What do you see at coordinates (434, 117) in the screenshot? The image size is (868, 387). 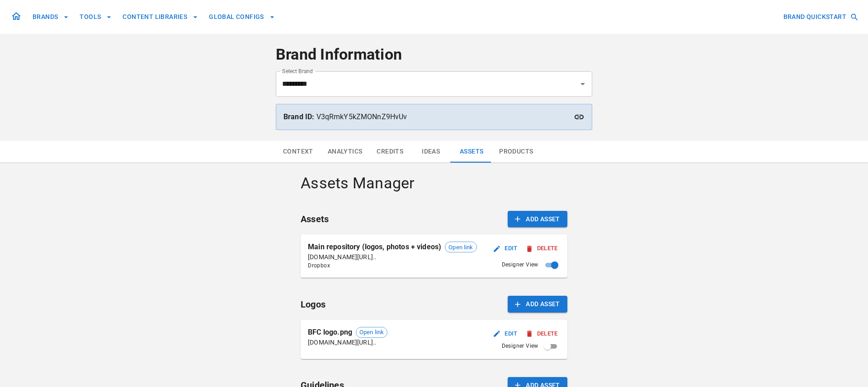 I see `p: V3qRmkY5kZMONnZ9HvUv` at bounding box center [434, 117].